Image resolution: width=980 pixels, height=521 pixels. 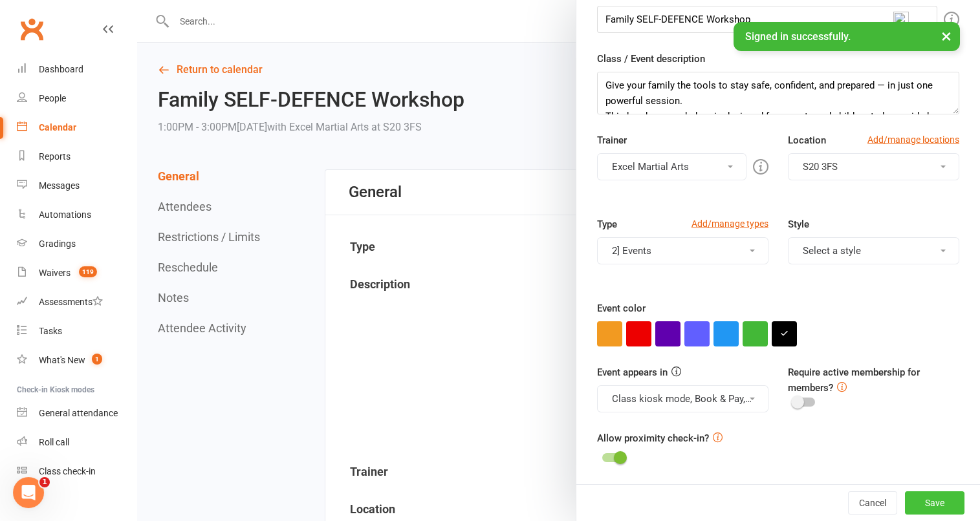 I want to click on button: Cancel, so click(x=872, y=503).